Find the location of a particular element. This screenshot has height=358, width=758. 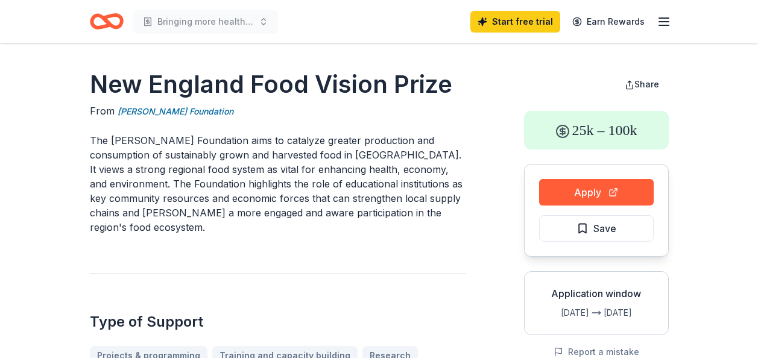

div: Application window is located at coordinates (596, 294).